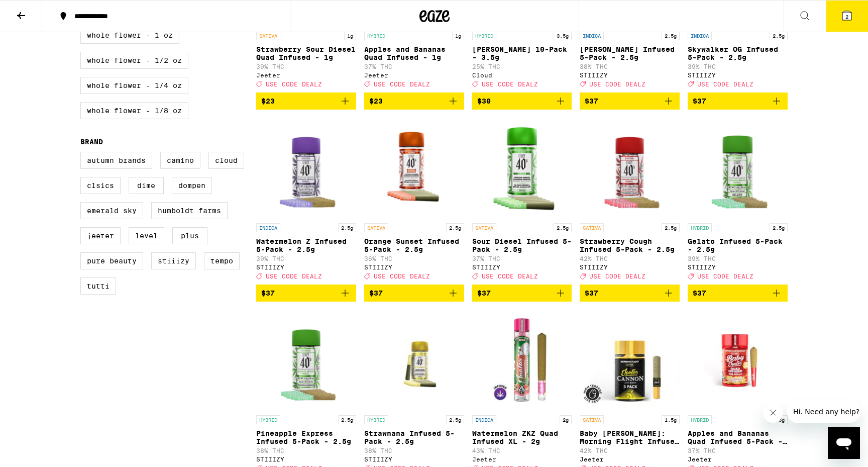 The height and width of the screenshot is (467, 868). What do you see at coordinates (414, 53) in the screenshot?
I see `p: Apples and Bananas Quad Infused - 1g` at bounding box center [414, 53].